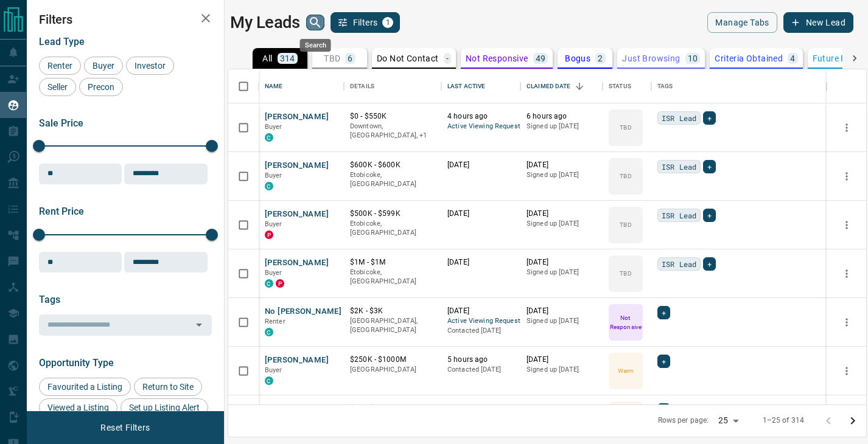 The height and width of the screenshot is (444, 868). I want to click on div: Precon, so click(101, 87).